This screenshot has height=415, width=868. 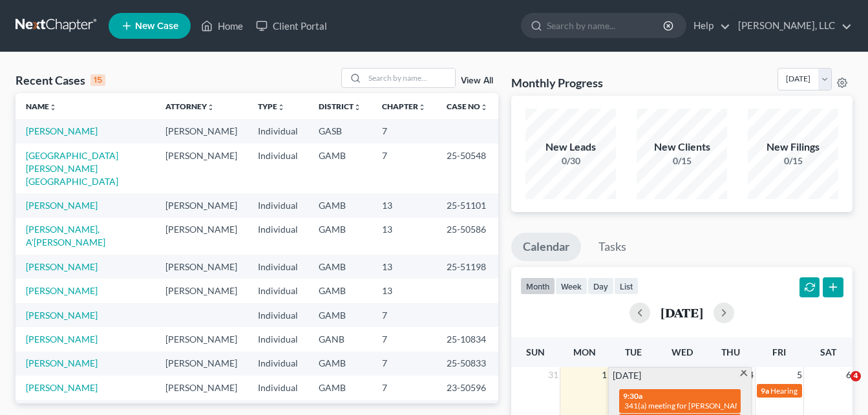 I want to click on td: 25-50548, so click(x=468, y=168).